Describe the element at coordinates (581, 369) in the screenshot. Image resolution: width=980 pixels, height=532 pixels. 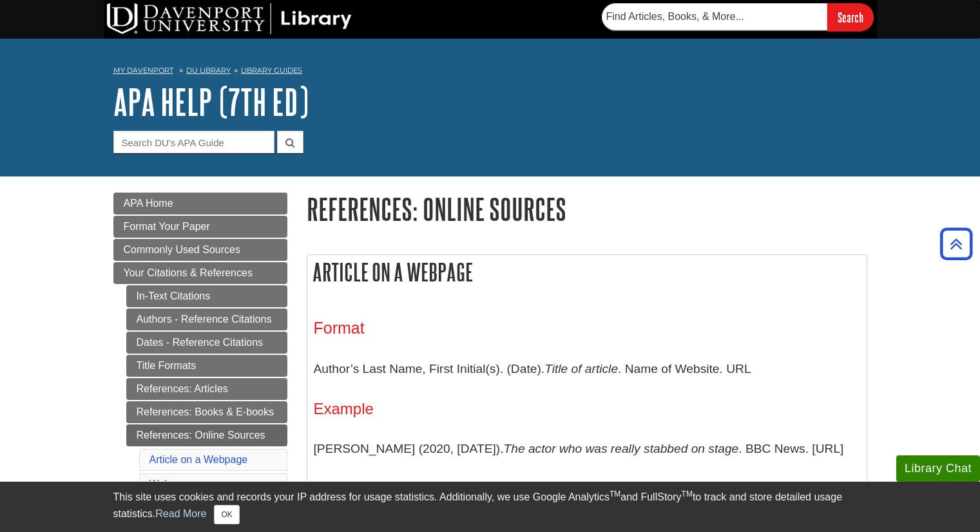
I see `i: Title of article` at that location.